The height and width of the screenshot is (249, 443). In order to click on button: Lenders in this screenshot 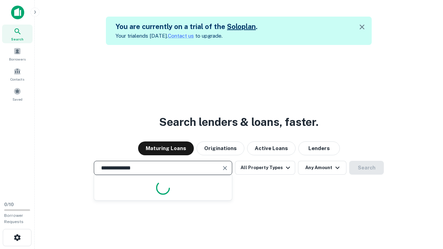, I will do `click(319, 149)`.